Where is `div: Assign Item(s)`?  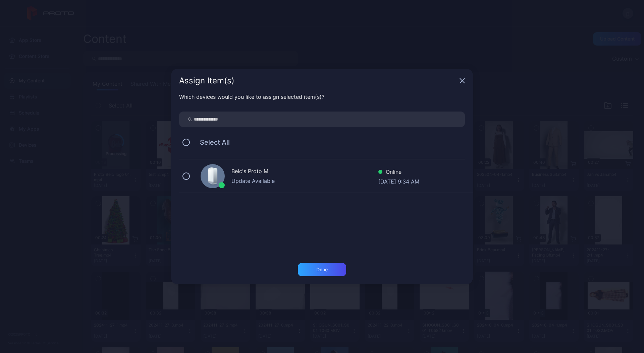 div: Assign Item(s) is located at coordinates (317, 81).